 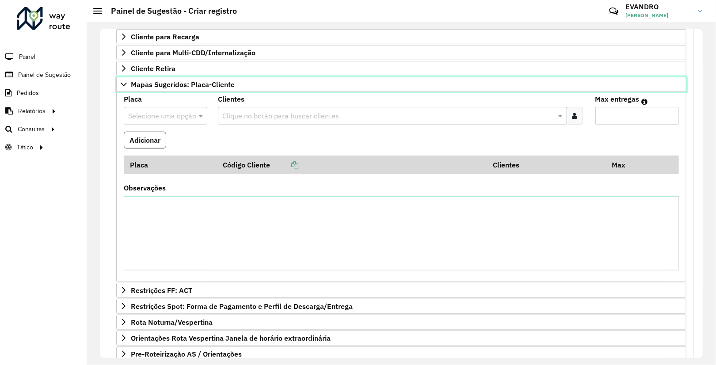 I want to click on a: Mapas Sugeridos: Placa-Cliente, so click(x=401, y=84).